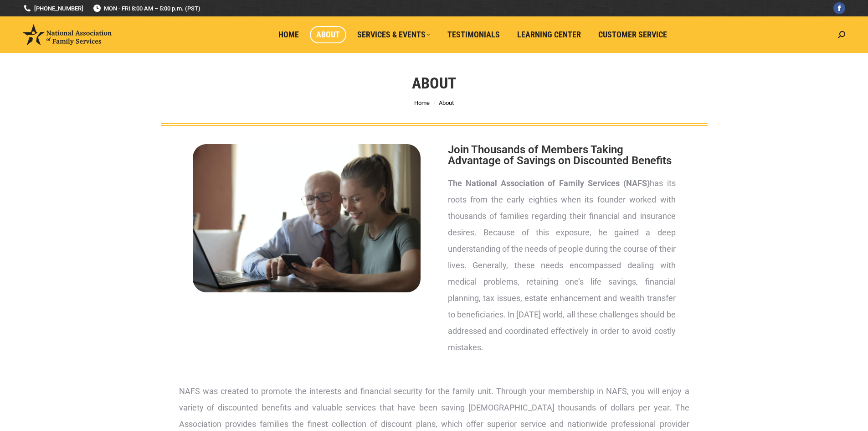 Image resolution: width=868 pixels, height=431 pixels. Describe the element at coordinates (562, 266) in the screenshot. I see `p: has its roots from the early eighties when its founder worked with thousands of families regardin...` at that location.